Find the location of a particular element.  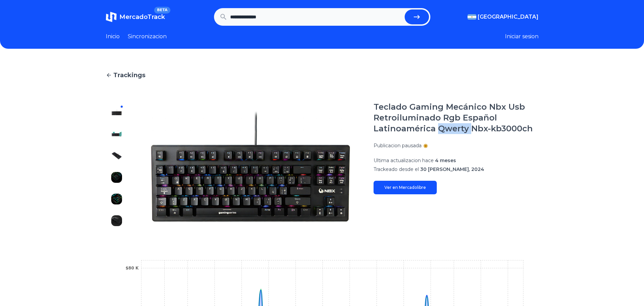

a: Inicio is located at coordinates (112, 36).